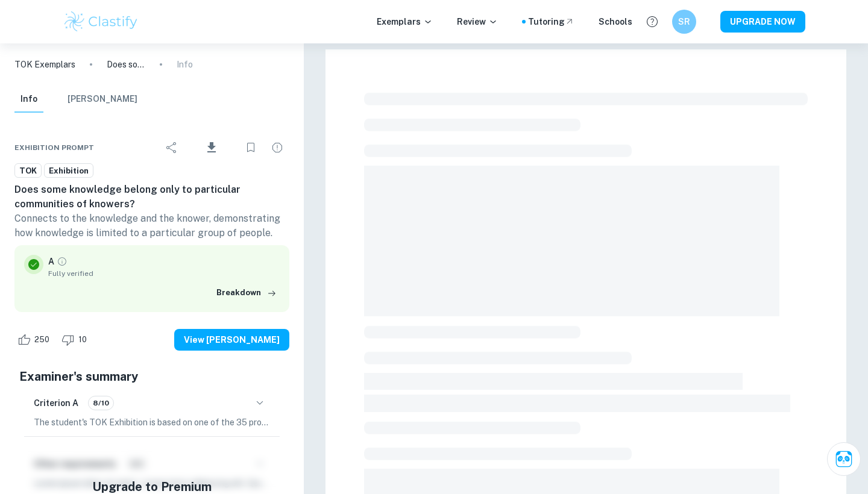  What do you see at coordinates (844, 460) in the screenshot?
I see `button: Ask Clai` at bounding box center [844, 460].